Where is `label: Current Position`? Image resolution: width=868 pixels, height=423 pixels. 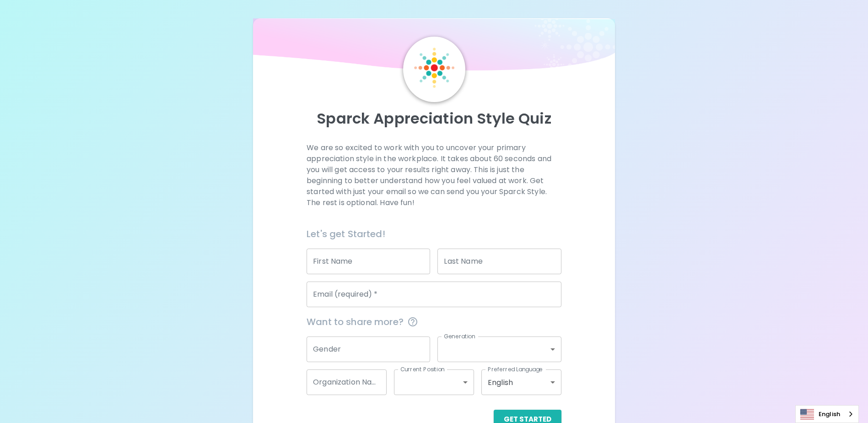
label: Current Position is located at coordinates (423, 369).